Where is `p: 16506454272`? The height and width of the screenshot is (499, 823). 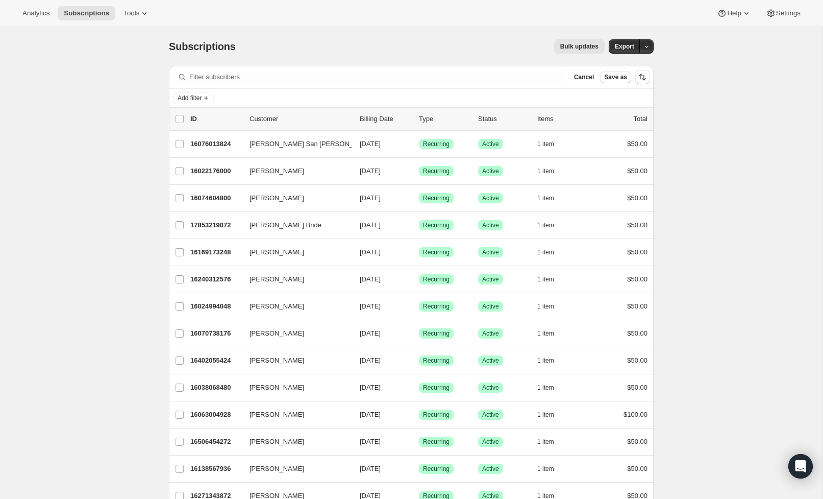
p: 16506454272 is located at coordinates (216, 442).